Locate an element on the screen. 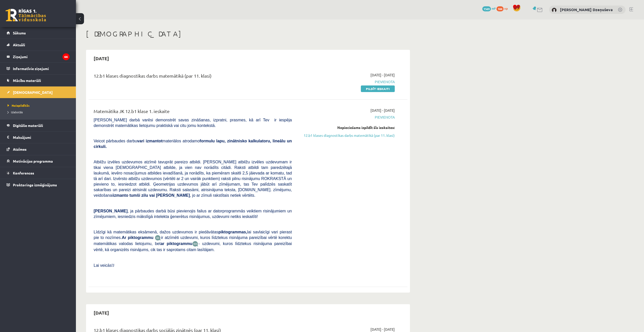  a: Ziņojumi66 is located at coordinates (38, 57).